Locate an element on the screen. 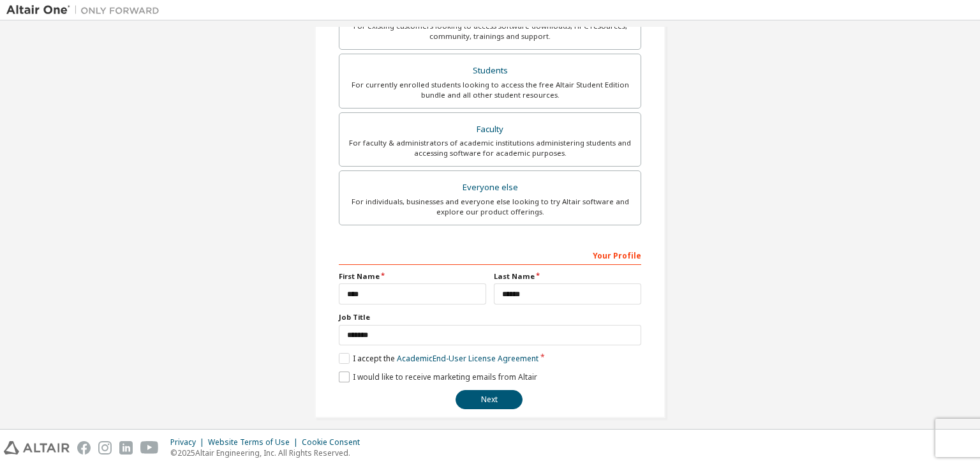 This screenshot has width=980, height=466. div: Cookie Consent is located at coordinates (334, 442).